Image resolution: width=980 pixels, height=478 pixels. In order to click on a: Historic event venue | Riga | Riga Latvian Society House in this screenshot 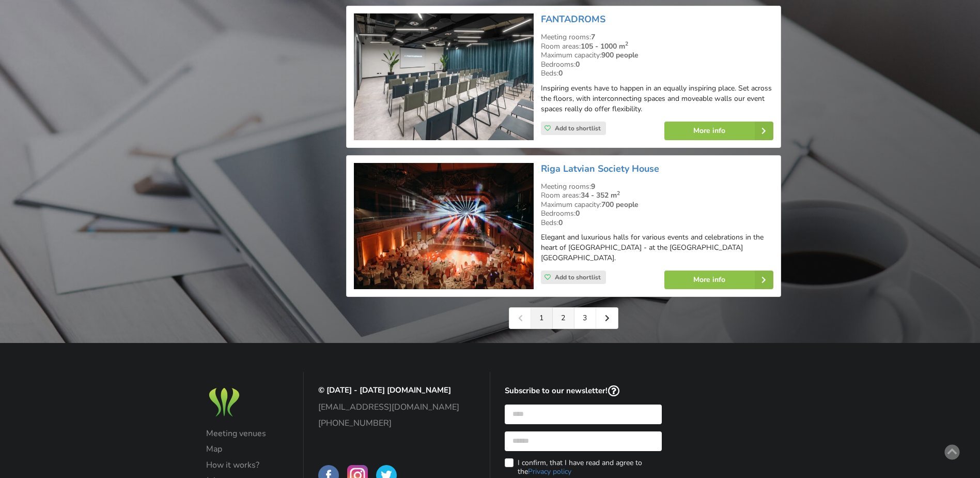, I will do `click(443, 226)`.